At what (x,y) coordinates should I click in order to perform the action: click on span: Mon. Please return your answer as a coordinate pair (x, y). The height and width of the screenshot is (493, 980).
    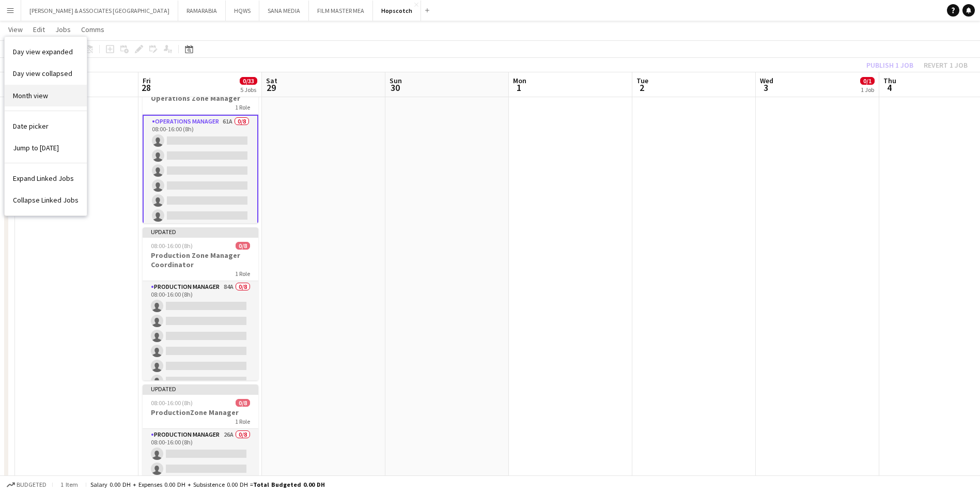
    Looking at the image, I should click on (519, 80).